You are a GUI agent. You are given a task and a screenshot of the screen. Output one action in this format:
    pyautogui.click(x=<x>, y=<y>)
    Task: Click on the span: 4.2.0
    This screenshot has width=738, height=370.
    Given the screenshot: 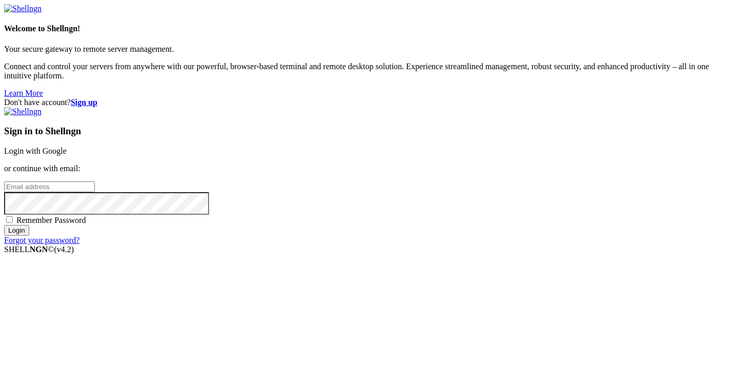 What is the action you would take?
    pyautogui.click(x=64, y=249)
    